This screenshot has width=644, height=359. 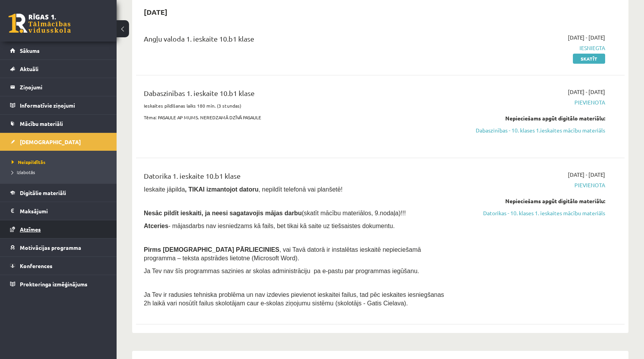 What do you see at coordinates (58, 51) in the screenshot?
I see `a: Sākums` at bounding box center [58, 51].